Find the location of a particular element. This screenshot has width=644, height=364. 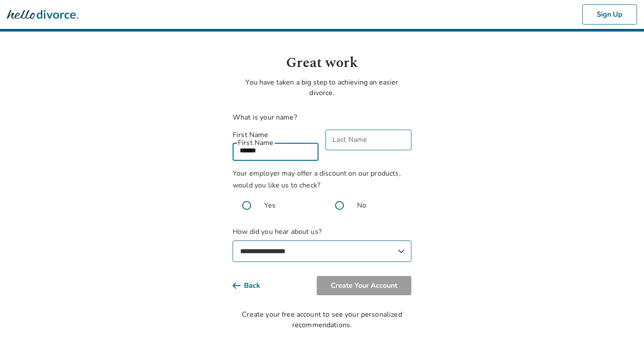

button: Sign Up is located at coordinates (610, 15).